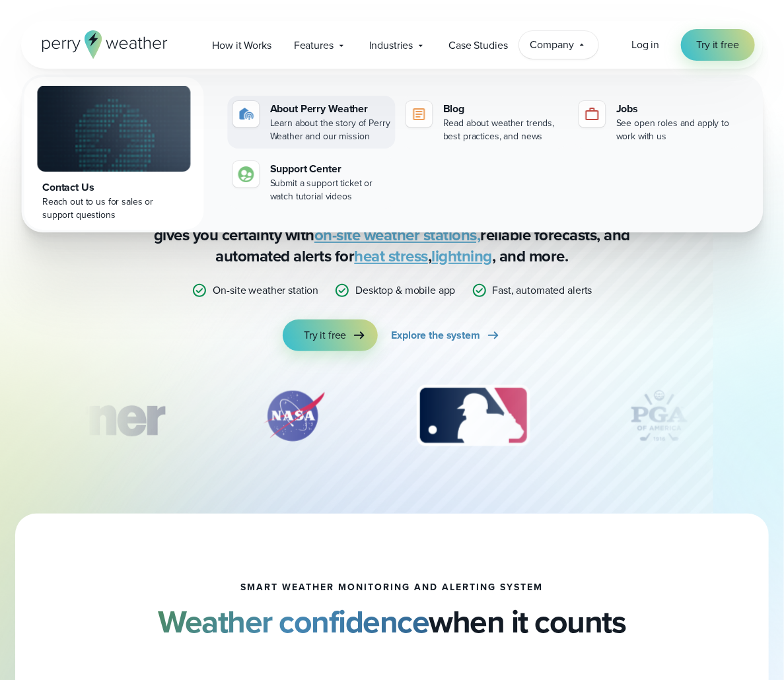 This screenshot has height=680, width=784. I want to click on div: See open roles and apply to work with us, so click(676, 130).